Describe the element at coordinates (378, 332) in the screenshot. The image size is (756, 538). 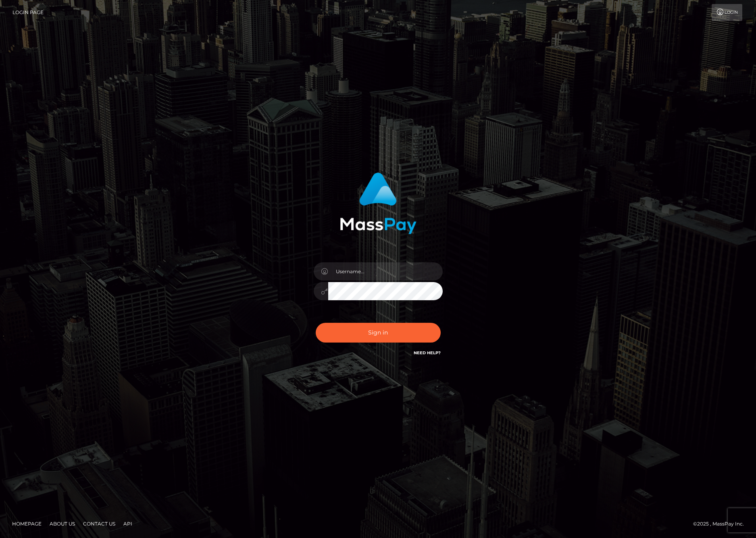
I see `button: Sign in` at that location.